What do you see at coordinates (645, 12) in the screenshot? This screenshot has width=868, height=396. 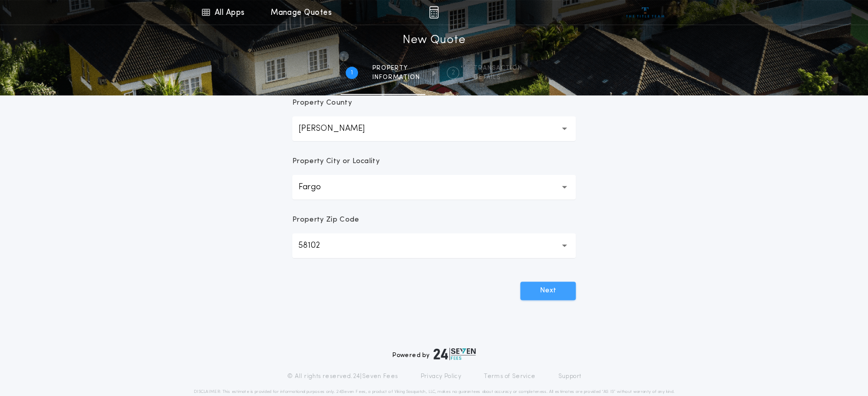 I see `img: vs-icon` at bounding box center [645, 12].